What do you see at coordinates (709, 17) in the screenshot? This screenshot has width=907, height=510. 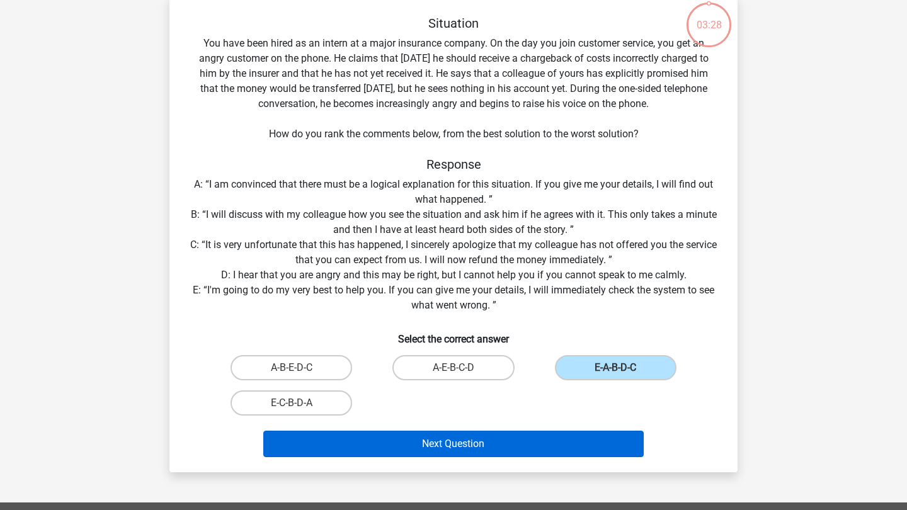 I see `div: 03:28` at bounding box center [709, 17].